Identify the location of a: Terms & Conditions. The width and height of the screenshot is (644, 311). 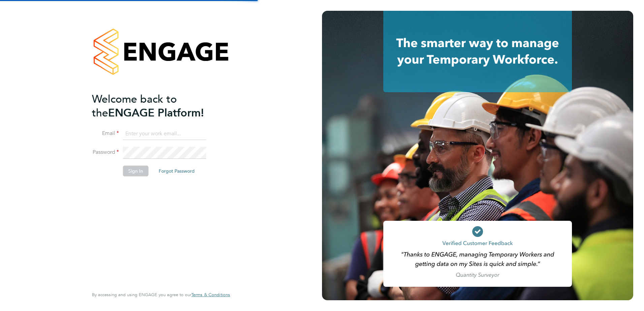
(211, 295).